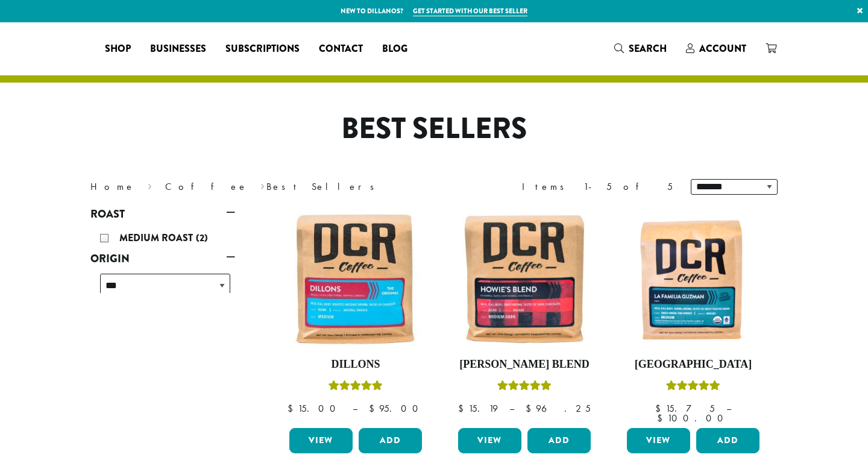  Describe the element at coordinates (178, 49) in the screenshot. I see `span: Businesses` at that location.